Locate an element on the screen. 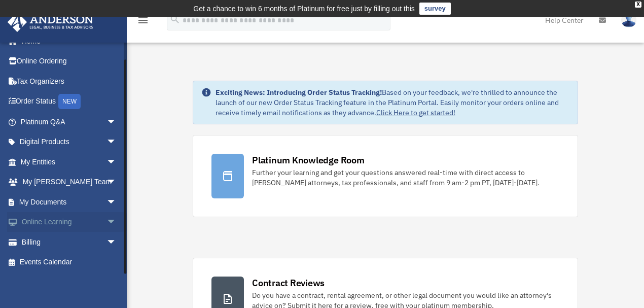 The width and height of the screenshot is (644, 308). img: Anderson Advisors Platinum Portal is located at coordinates (50, 22).